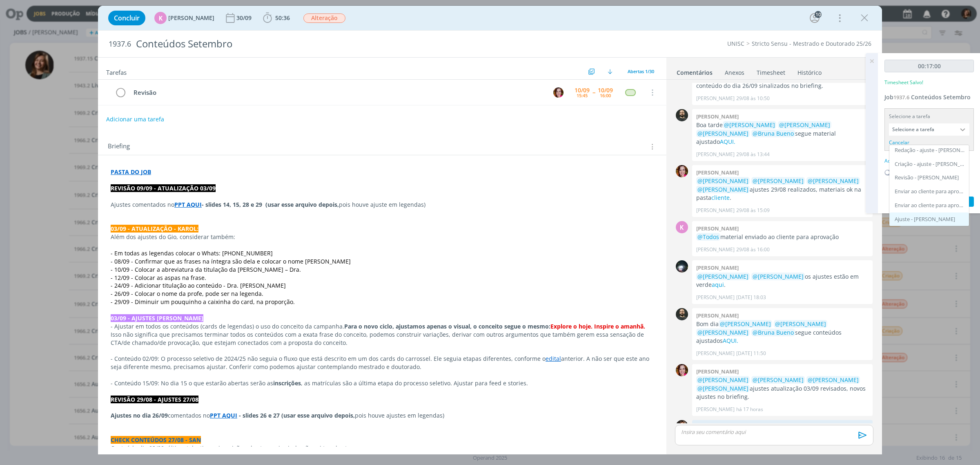 Image resolution: width=980 pixels, height=465 pixels. Describe the element at coordinates (447, 326) in the screenshot. I see `strong: Para o novo ciclo, ajustamos apenas o visual, o conceito segue o mesmo:` at that location.